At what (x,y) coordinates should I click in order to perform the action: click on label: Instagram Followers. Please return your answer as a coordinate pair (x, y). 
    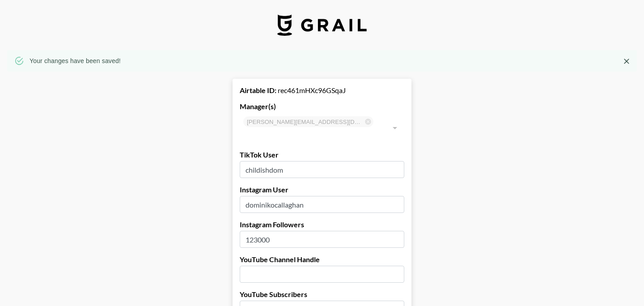
    Looking at the image, I should click on (322, 224).